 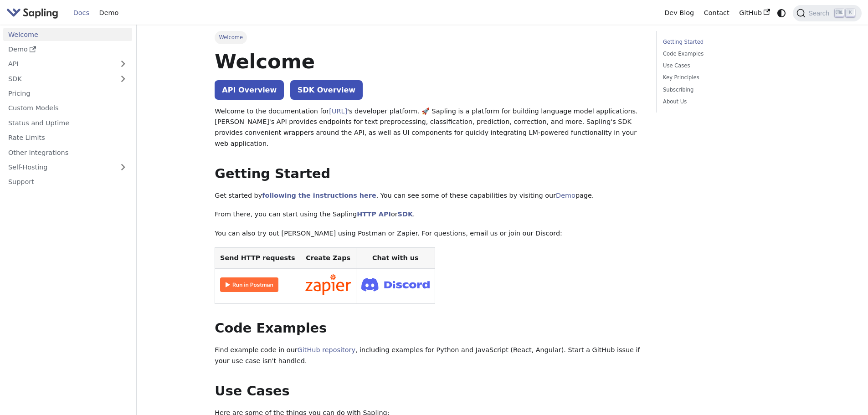 What do you see at coordinates (395, 258) in the screenshot?
I see `th: Chat with us` at bounding box center [395, 258].